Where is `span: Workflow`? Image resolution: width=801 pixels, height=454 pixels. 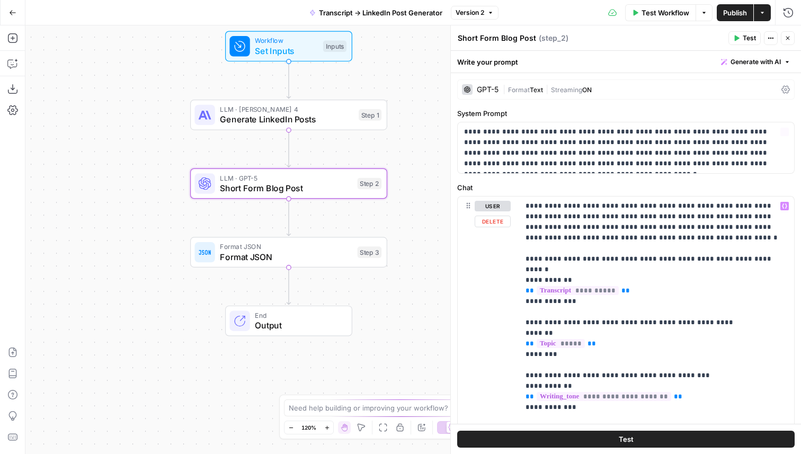
span: Workflow is located at coordinates (286, 40).